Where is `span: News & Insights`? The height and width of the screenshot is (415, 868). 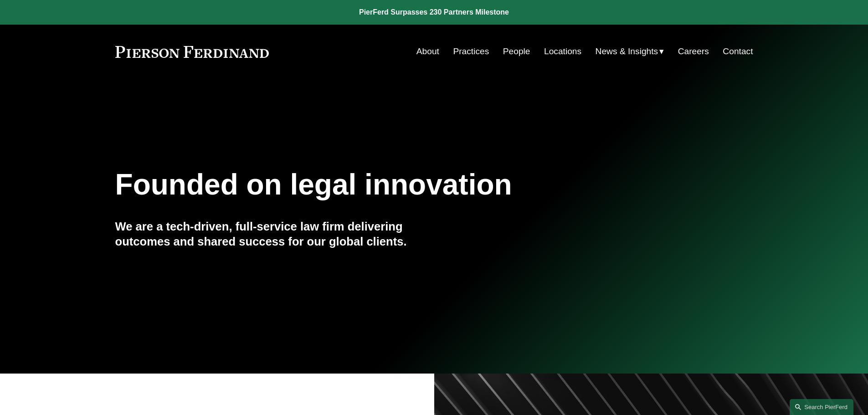 span: News & Insights is located at coordinates (627, 52).